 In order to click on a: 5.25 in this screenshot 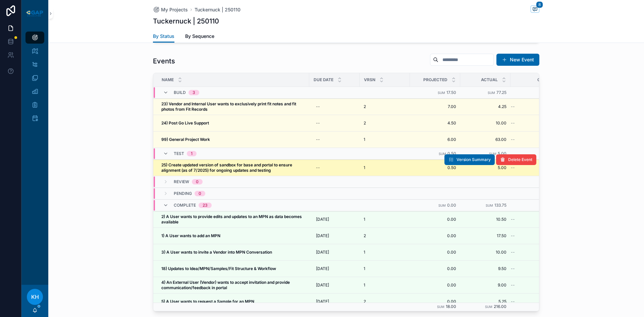, I will do `click(486, 301)`.